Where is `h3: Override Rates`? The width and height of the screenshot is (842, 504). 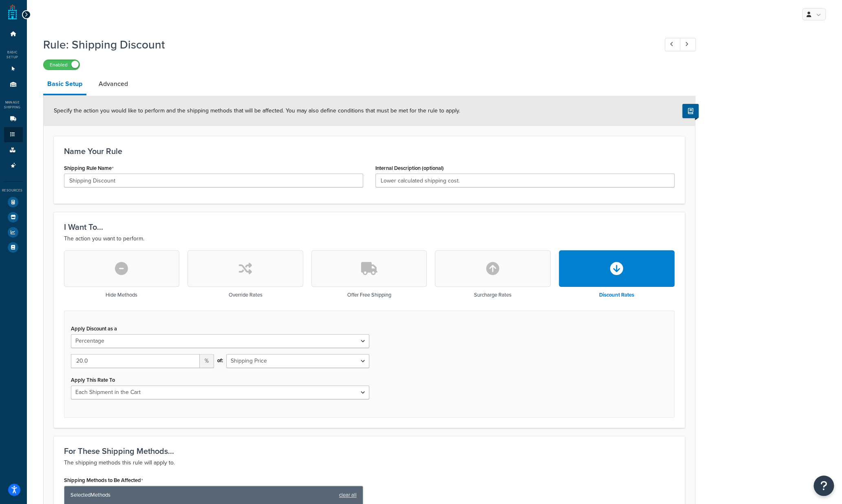
h3: Override Rates is located at coordinates (245, 295).